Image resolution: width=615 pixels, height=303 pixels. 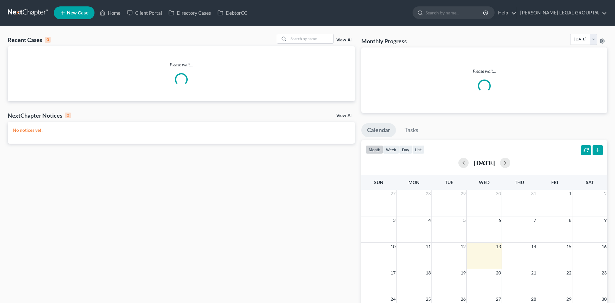 What do you see at coordinates (379, 182) in the screenshot?
I see `span: Sun` at bounding box center [379, 182].